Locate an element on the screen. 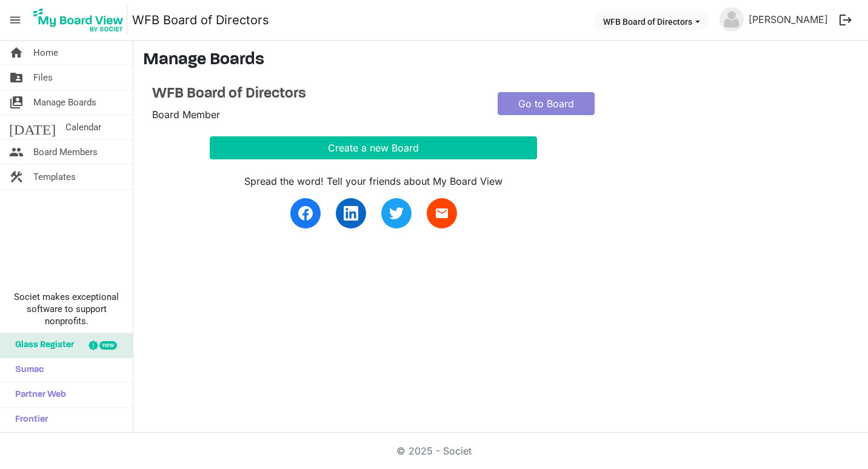 The image size is (868, 469). span: folder_shared is located at coordinates (16, 78).